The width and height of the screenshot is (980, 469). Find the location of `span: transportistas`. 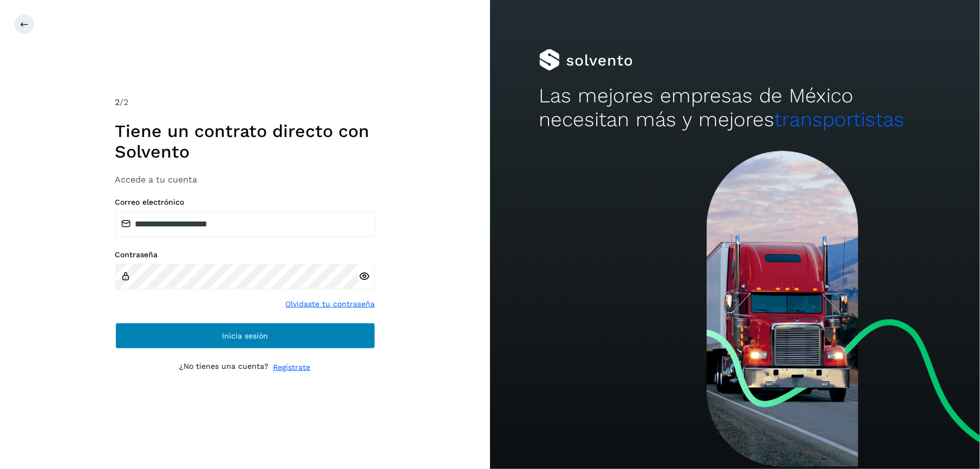

span: transportistas is located at coordinates (840, 119).